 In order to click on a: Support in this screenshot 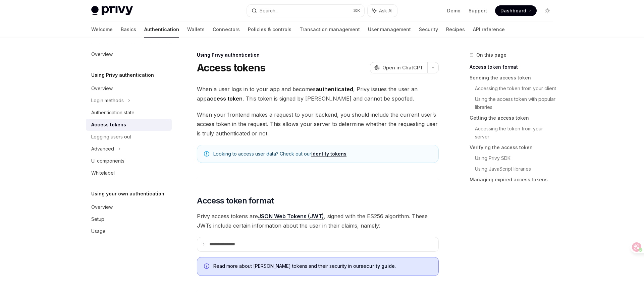, I will do `click(478, 11)`.